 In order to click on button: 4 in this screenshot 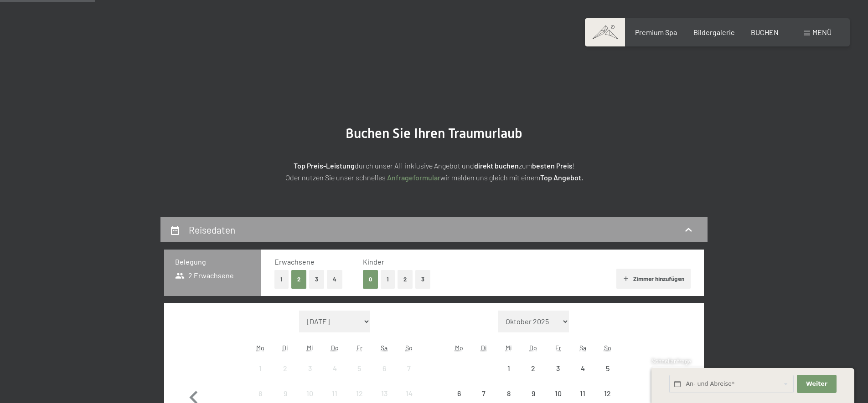, I will do `click(335, 279)`.